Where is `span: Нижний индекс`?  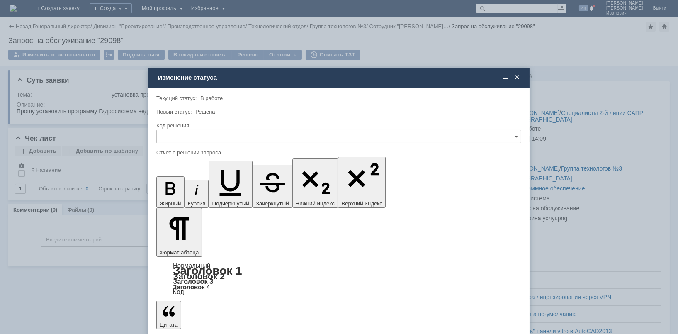 span: Нижний индекс is located at coordinates (315, 203).